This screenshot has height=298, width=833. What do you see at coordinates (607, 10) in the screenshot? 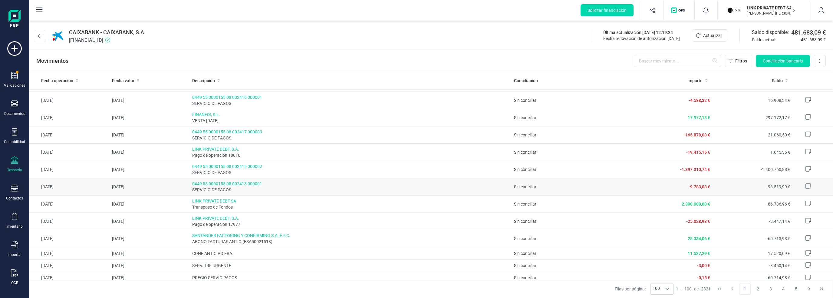
I see `span: Solicitar financiación` at bounding box center [607, 10].